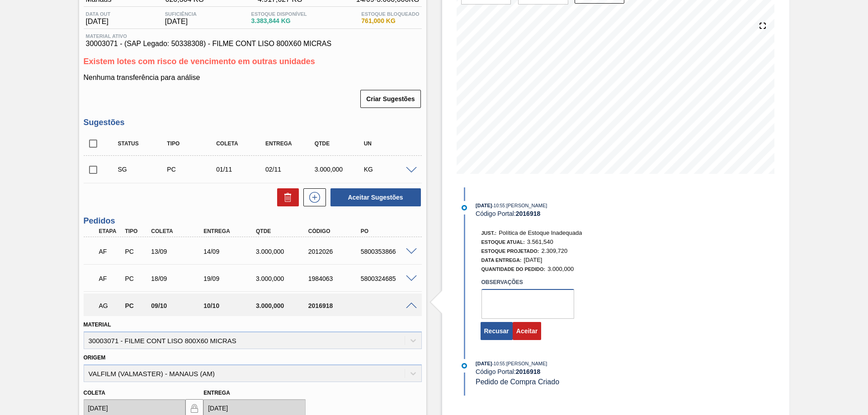 The height and width of the screenshot is (415, 868). Describe the element at coordinates (391, 99) in the screenshot. I see `div: Criar Sugestões` at that location.